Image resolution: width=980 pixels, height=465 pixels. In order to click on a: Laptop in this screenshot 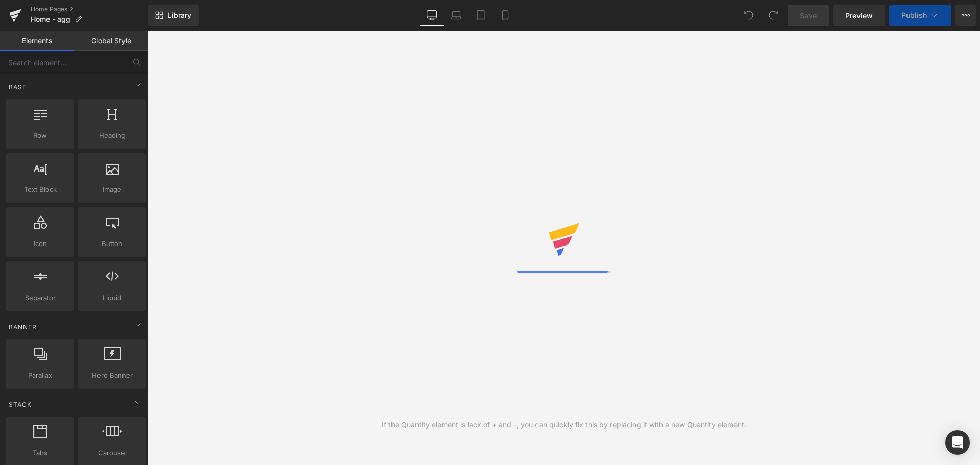, I will do `click(456, 15)`.